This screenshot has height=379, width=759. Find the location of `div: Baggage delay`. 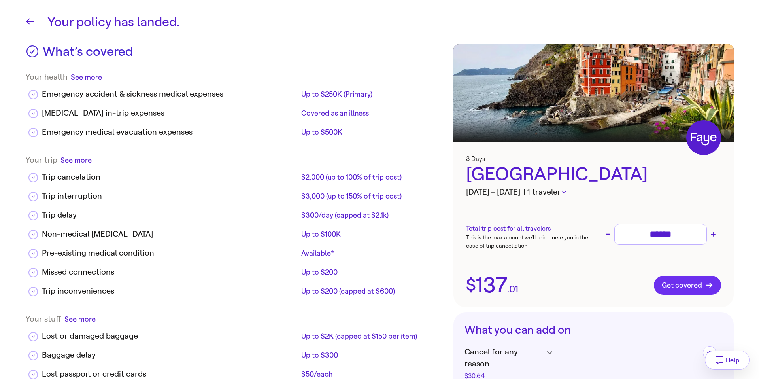

div: Baggage delay is located at coordinates (170, 355).